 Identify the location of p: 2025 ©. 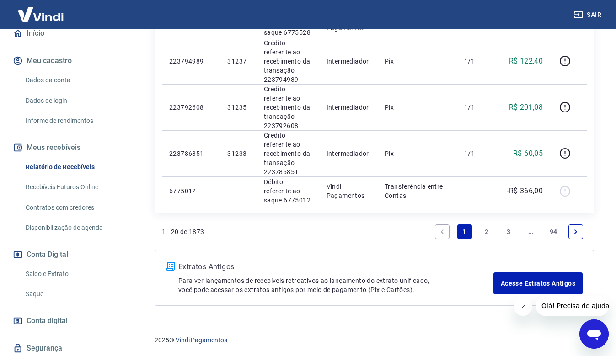
(374, 340).